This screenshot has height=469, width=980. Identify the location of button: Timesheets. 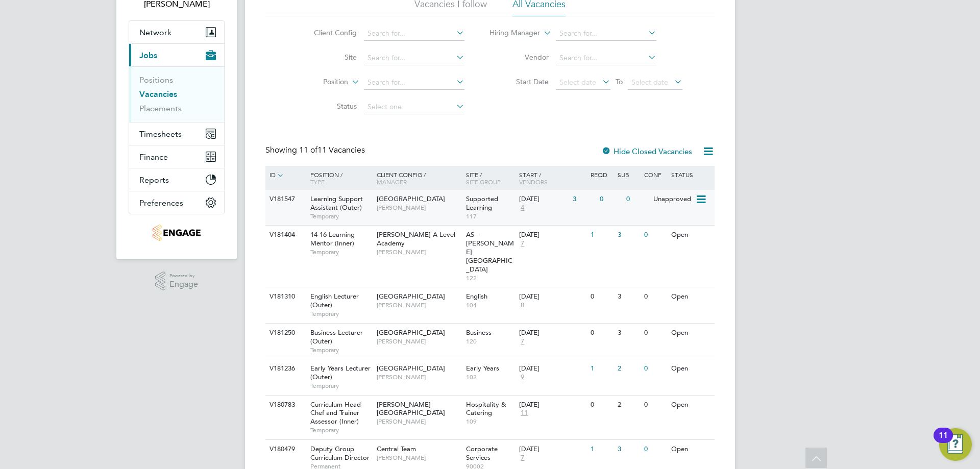
(176, 133).